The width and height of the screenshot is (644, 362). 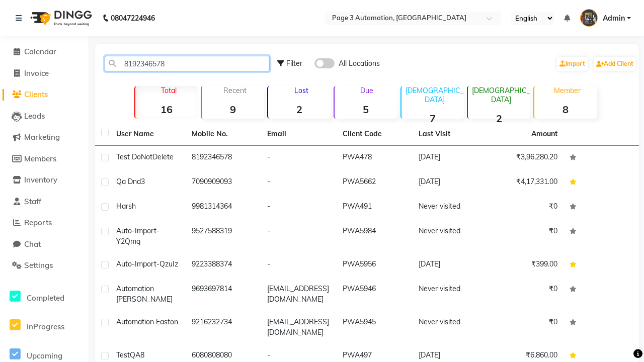 I want to click on td: ₹399.00, so click(x=526, y=265).